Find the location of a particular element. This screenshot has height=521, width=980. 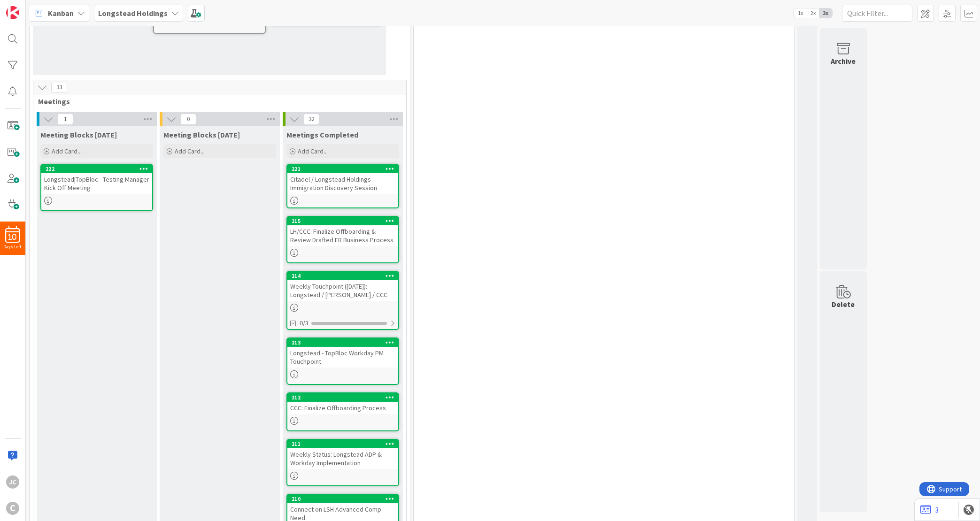

span: Meetings Completed is located at coordinates (322, 135).